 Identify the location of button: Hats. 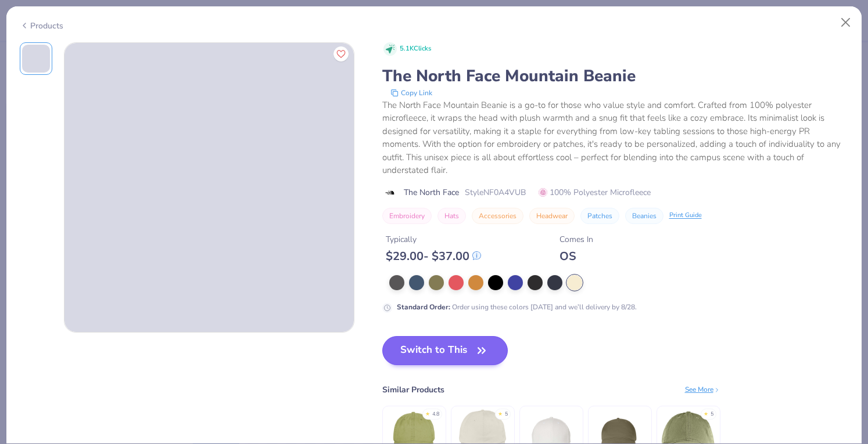
(451, 216).